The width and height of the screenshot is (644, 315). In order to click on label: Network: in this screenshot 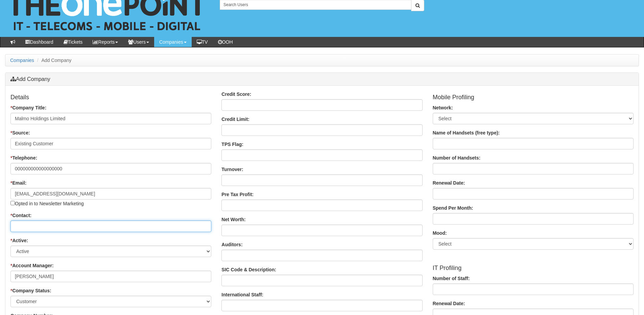, I will do `click(443, 107)`.